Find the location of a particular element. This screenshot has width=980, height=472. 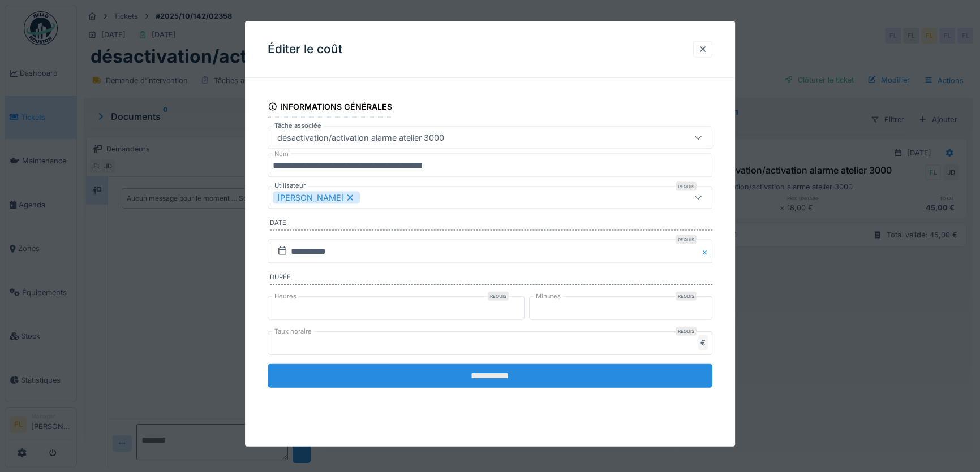

h3: Éditer le coût is located at coordinates (305, 49).